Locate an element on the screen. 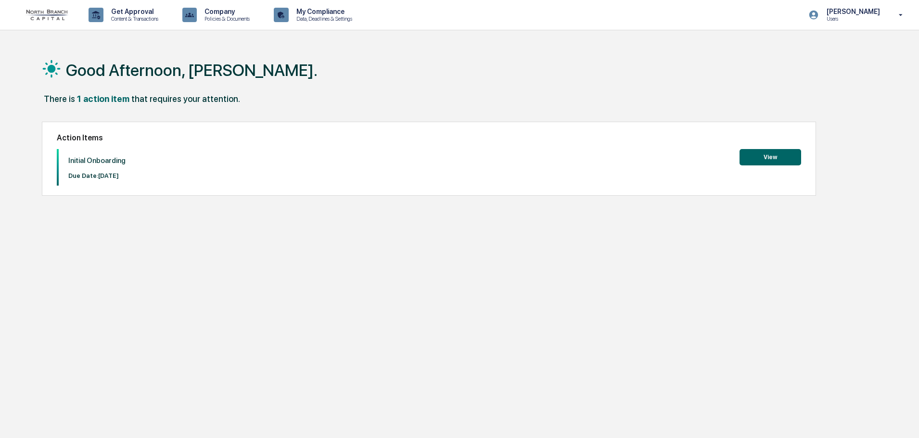  button: View is located at coordinates (770, 157).